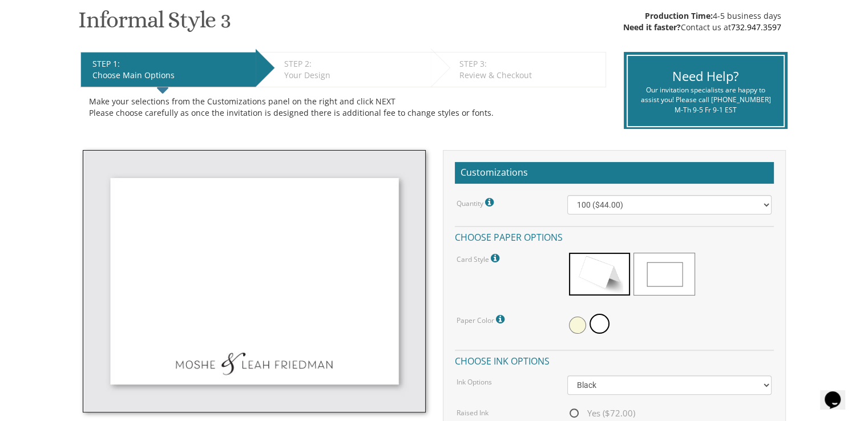  I want to click on span: Production Time:, so click(678, 15).